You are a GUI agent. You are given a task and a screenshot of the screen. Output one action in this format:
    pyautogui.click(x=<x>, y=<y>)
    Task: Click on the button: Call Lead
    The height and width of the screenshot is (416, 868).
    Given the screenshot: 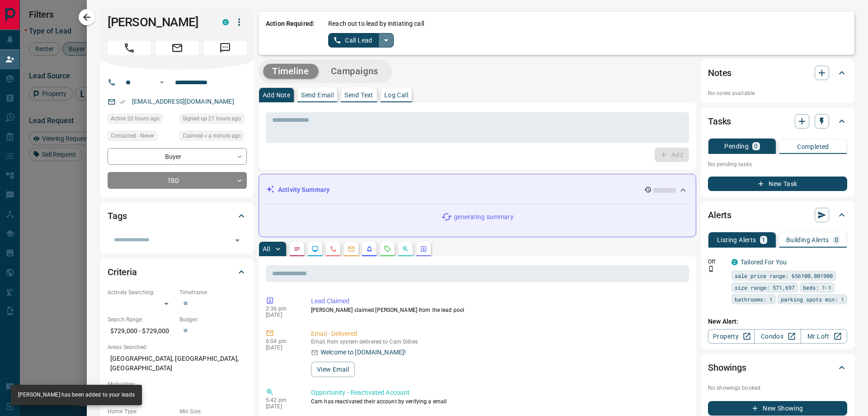 What is the action you would take?
    pyautogui.click(x=353, y=40)
    